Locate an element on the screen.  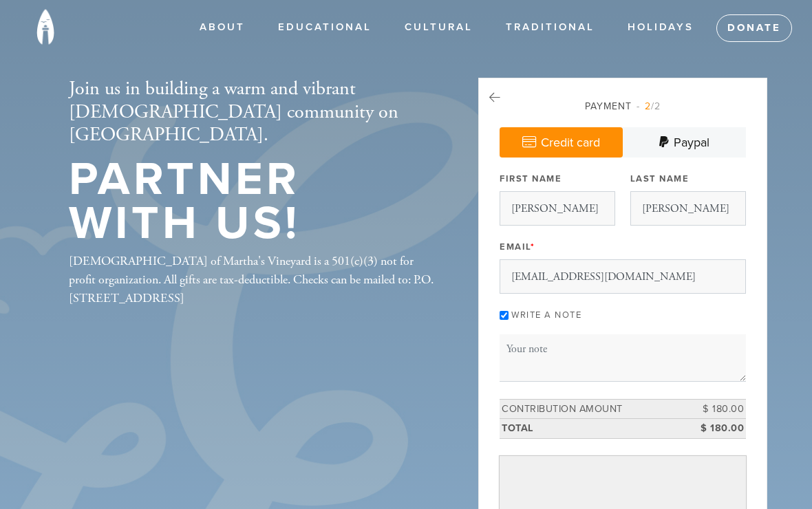
a: Paypal is located at coordinates (684, 142).